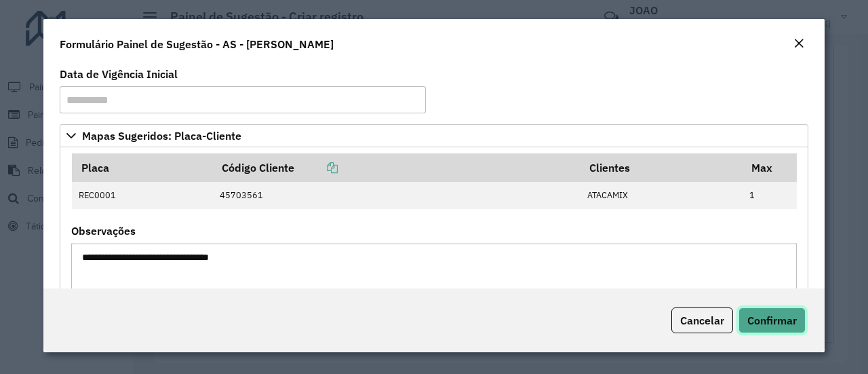  What do you see at coordinates (396, 167) in the screenshot?
I see `th: Código Cliente` at bounding box center [396, 167].